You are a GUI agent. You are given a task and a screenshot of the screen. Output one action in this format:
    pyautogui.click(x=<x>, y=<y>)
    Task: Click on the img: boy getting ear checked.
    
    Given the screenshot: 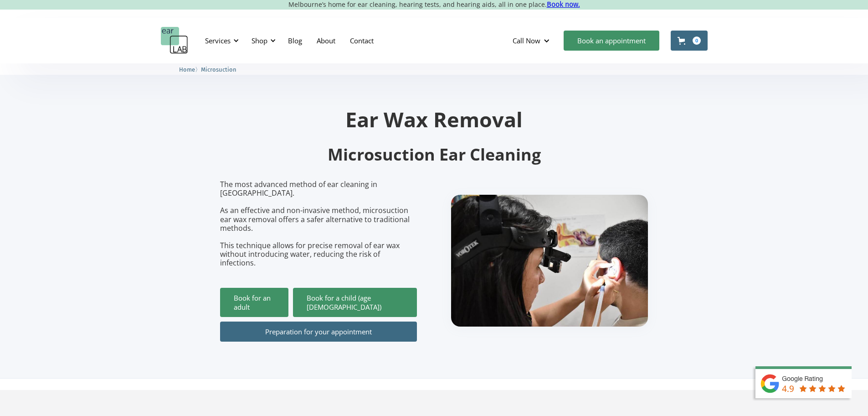 What is the action you would take?
    pyautogui.click(x=550, y=261)
    